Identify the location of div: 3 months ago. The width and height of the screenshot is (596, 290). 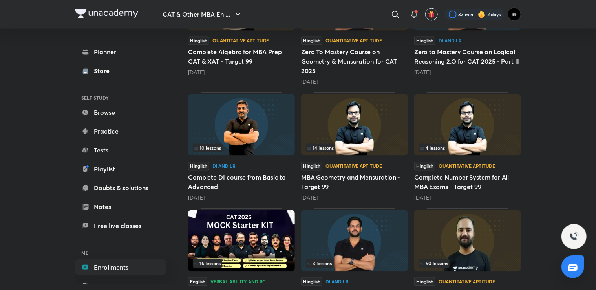
(468, 197).